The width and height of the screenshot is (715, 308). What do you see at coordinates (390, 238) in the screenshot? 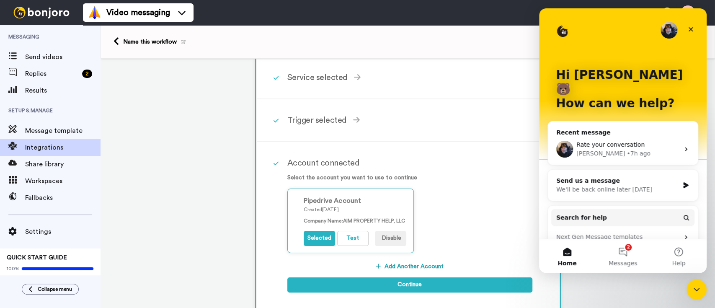
I see `button: Disable` at bounding box center [390, 238].